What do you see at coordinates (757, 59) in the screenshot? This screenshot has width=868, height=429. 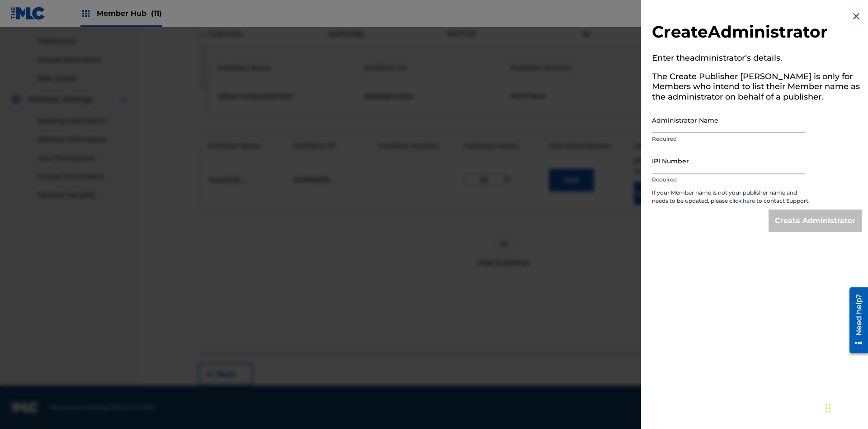 I see `h5: Enter the administrator 's details.` at bounding box center [757, 59].